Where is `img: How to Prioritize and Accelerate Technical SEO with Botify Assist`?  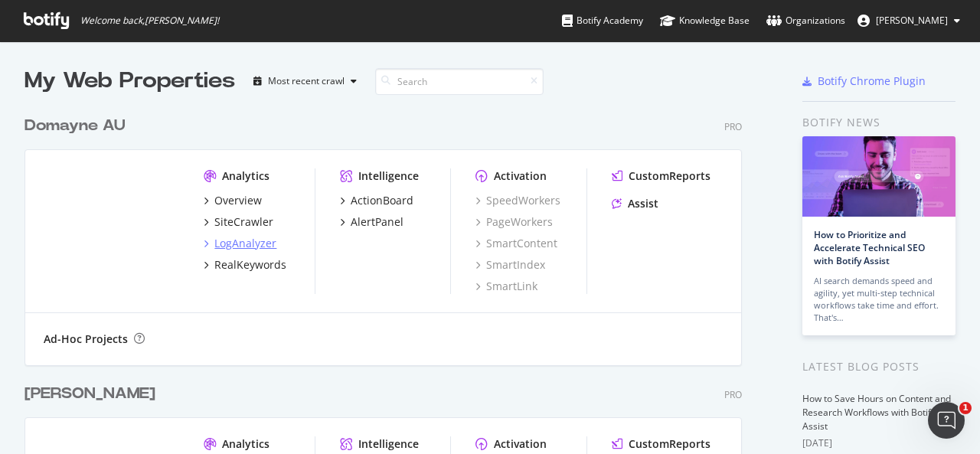
img: How to Prioritize and Accelerate Technical SEO with Botify Assist is located at coordinates (879, 176).